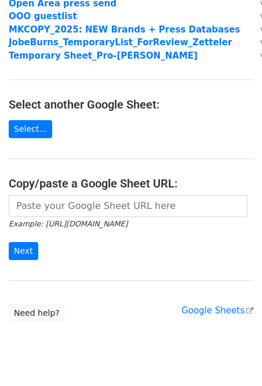 This screenshot has width=262, height=386. What do you see at coordinates (43, 16) in the screenshot?
I see `a: OOO guestlist` at bounding box center [43, 16].